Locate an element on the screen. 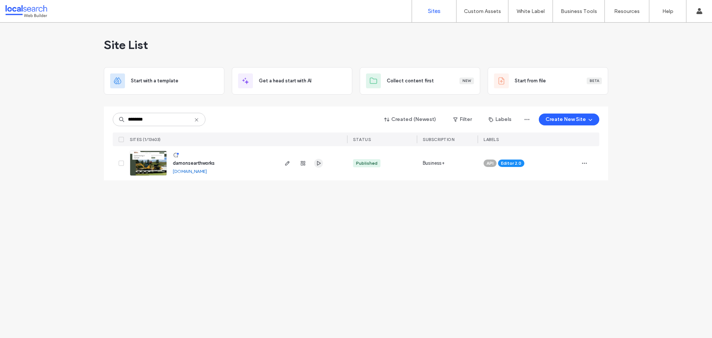 This screenshot has width=712, height=338. button: Labels is located at coordinates (500, 119).